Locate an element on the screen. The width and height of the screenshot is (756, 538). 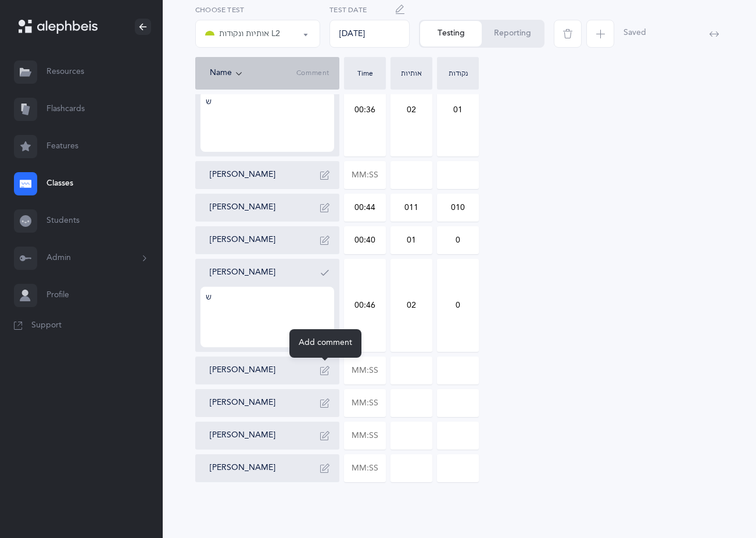
div: אותיות ונקודות L2 is located at coordinates (243, 34).